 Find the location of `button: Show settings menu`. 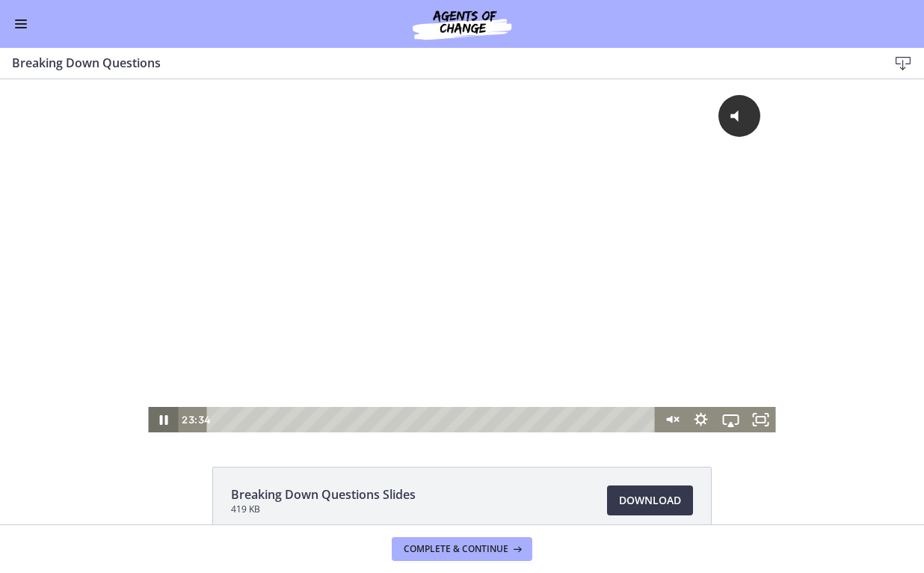

button: Show settings menu is located at coordinates (702, 340).